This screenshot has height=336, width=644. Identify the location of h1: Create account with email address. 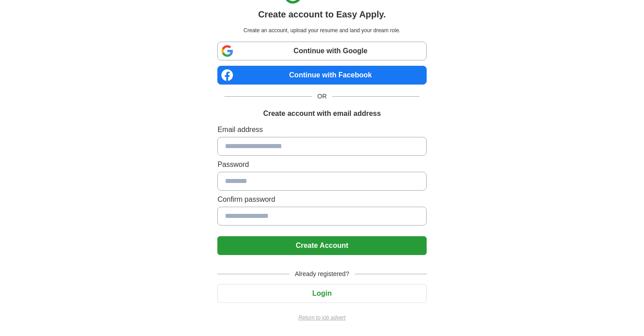
(322, 114).